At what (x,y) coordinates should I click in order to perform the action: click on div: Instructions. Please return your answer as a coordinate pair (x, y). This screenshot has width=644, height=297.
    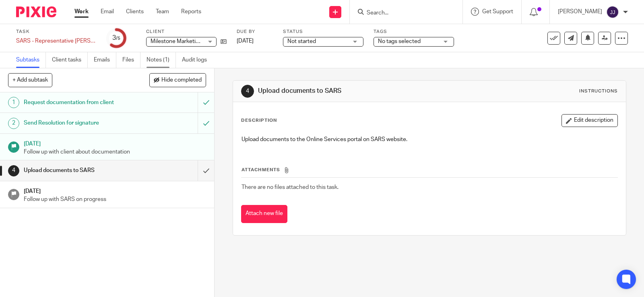
    Looking at the image, I should click on (599, 92).